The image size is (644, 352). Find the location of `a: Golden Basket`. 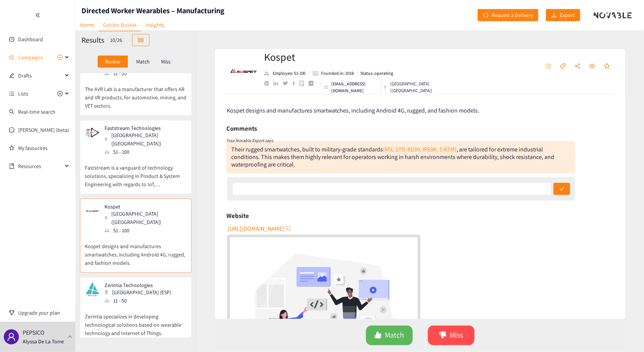

a: Golden Basket is located at coordinates (120, 25).